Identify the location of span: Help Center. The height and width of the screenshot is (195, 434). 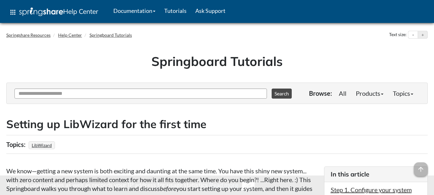
(81, 11).